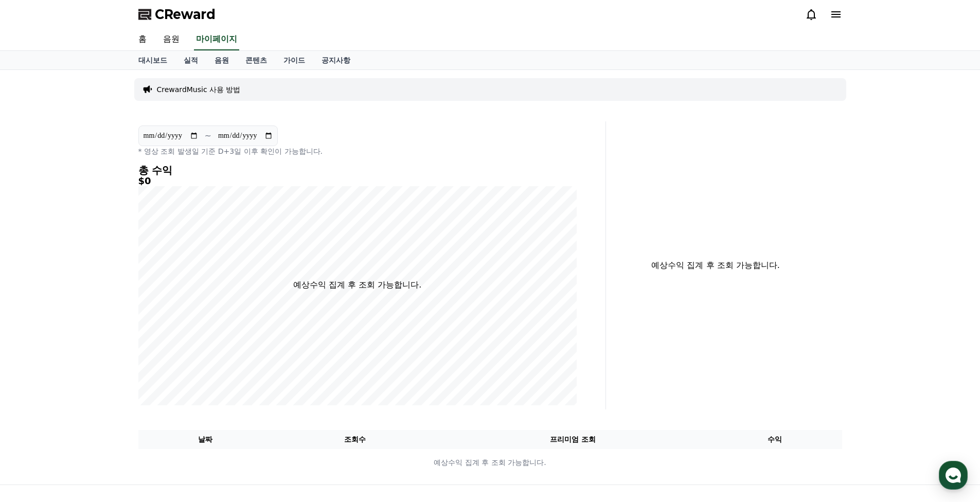 This screenshot has height=502, width=980. I want to click on h5: $0, so click(358, 181).